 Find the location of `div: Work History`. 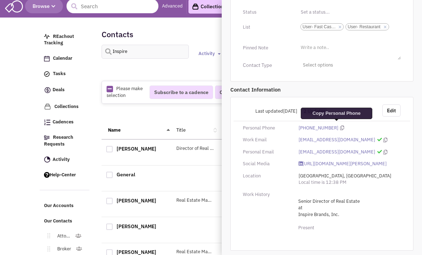

div: Work History is located at coordinates (266, 195).